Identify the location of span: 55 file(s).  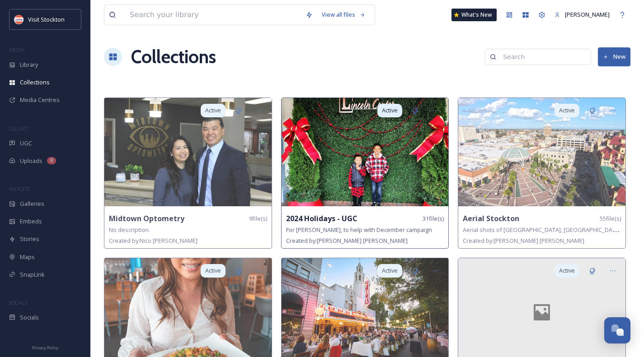
(610, 219).